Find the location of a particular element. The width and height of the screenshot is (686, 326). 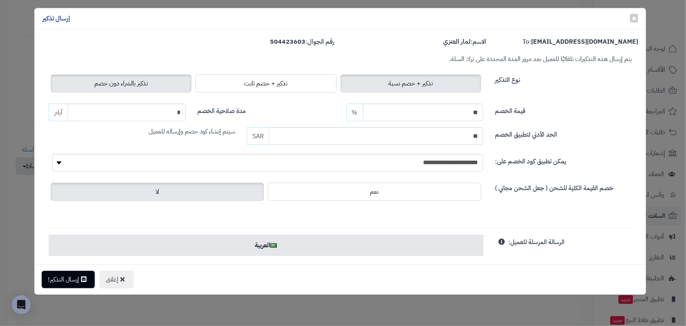

span: سيتم إنشاء كود خصم وإرساله للعميل is located at coordinates (192, 131).